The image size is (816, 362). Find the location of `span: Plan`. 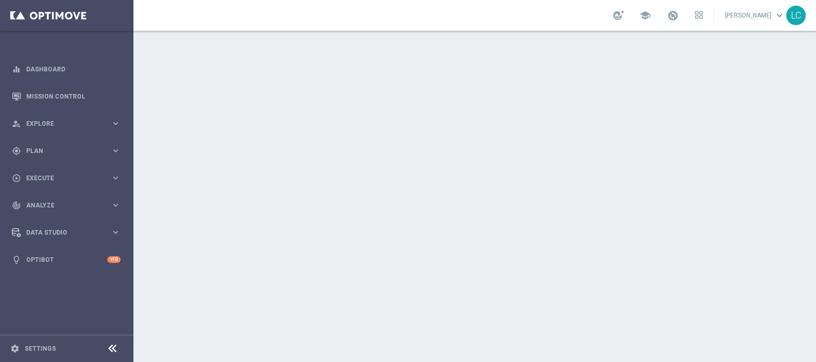

span: Plan is located at coordinates (68, 151).